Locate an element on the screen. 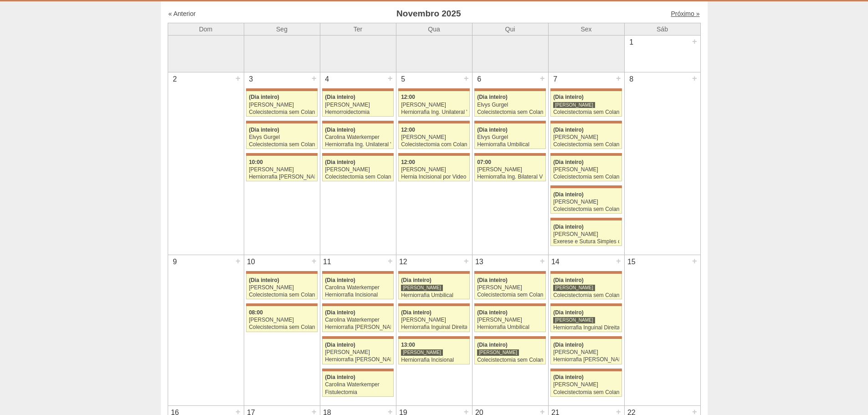 Image resolution: width=868 pixels, height=415 pixels. a: (Dia inteiro) Carolina Waterkemper Herniorrafia Ing. Unilateral VL is located at coordinates (358, 136).